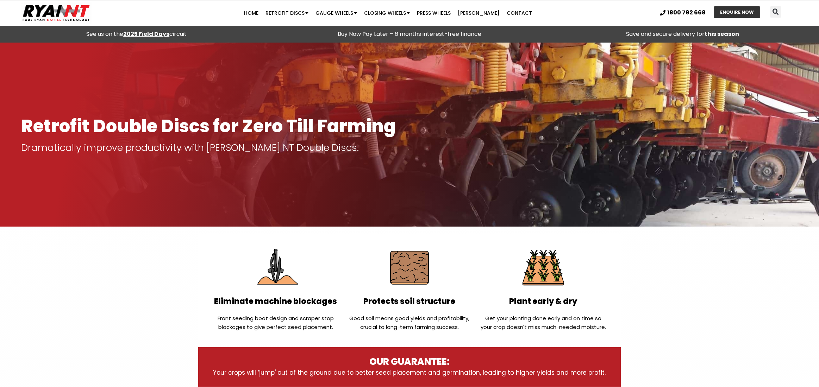 The image size is (819, 387). What do you see at coordinates (409, 373) in the screenshot?
I see `span: Your crops will ‘jump' out of the ground due to better seed placement and germination, leading to...` at bounding box center [409, 373].